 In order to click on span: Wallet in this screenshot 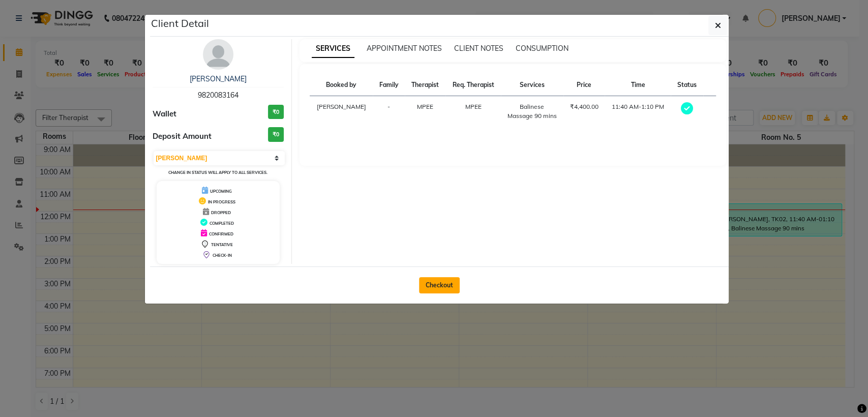, I will do `click(165, 114)`.